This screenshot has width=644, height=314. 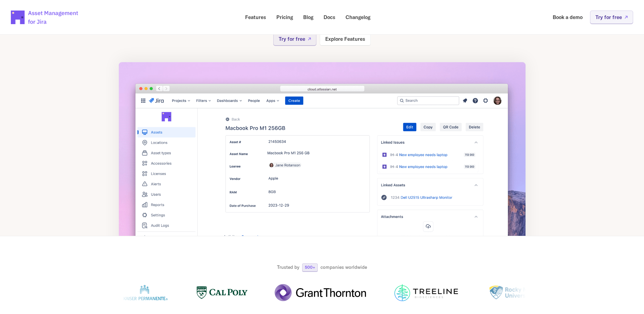 I want to click on a: Book a demo, so click(x=567, y=17).